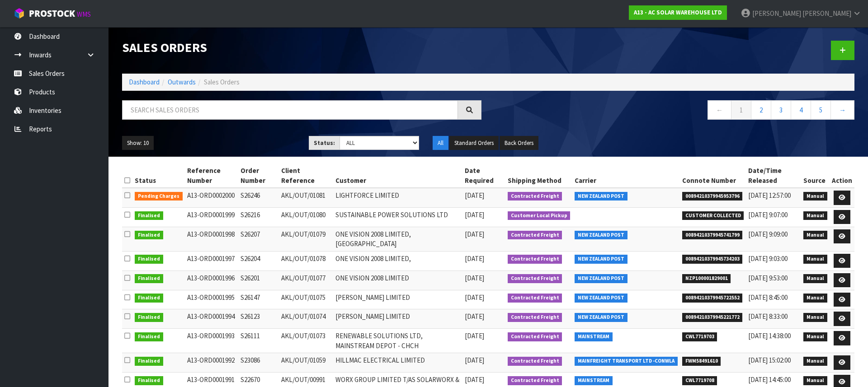 This screenshot has width=868, height=387. What do you see at coordinates (258, 176) in the screenshot?
I see `th: Order Number` at bounding box center [258, 176].